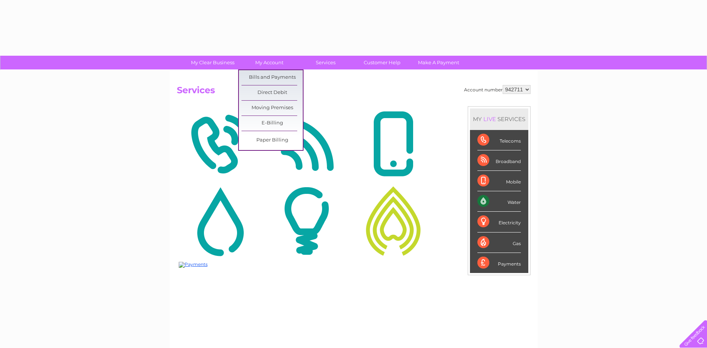 Image resolution: width=707 pixels, height=348 pixels. What do you see at coordinates (499, 119) in the screenshot?
I see `div: MY SERVICES` at bounding box center [499, 119].